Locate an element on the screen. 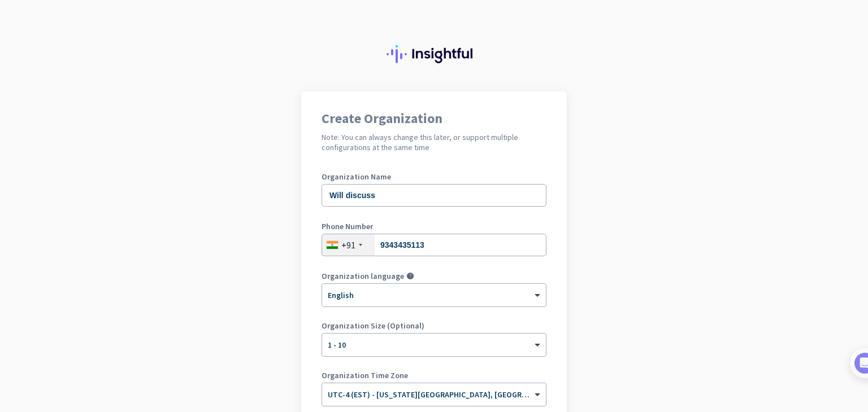  label: Phone Number is located at coordinates (434, 226).